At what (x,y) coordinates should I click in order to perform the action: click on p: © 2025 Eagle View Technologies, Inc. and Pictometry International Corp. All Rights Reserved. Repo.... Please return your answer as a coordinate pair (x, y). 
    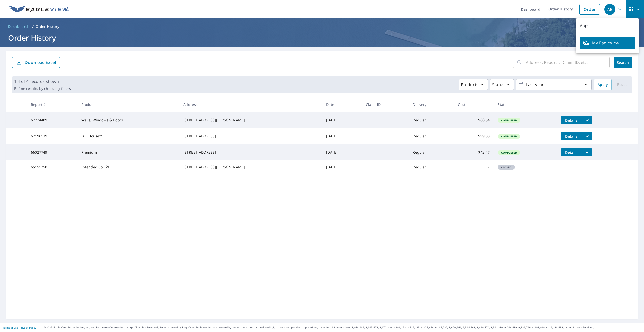
    Looking at the image, I should click on (342, 328).